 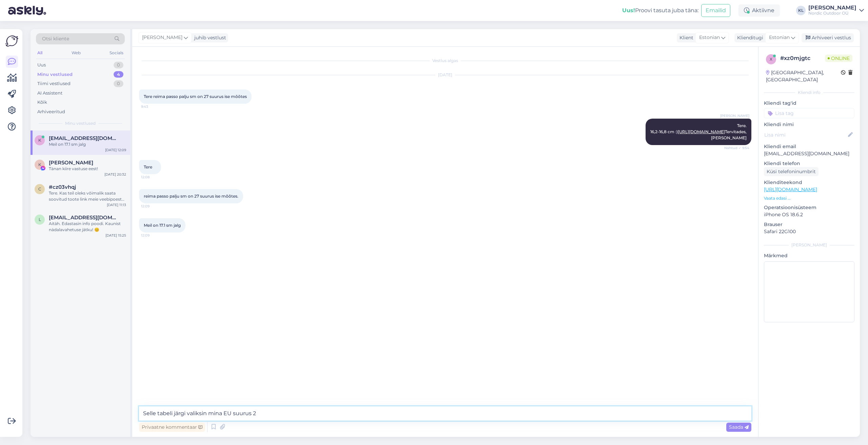 I want to click on div: Arhiveeritud, so click(x=51, y=112).